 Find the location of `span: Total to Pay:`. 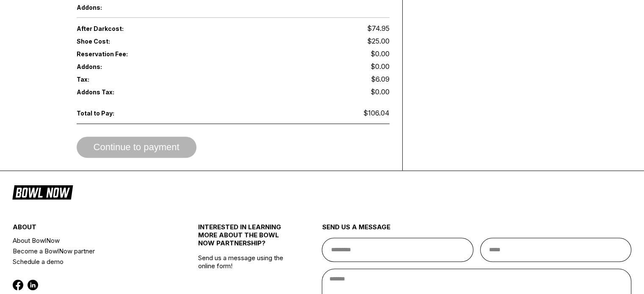

span: Total to Pay: is located at coordinates (108, 113).